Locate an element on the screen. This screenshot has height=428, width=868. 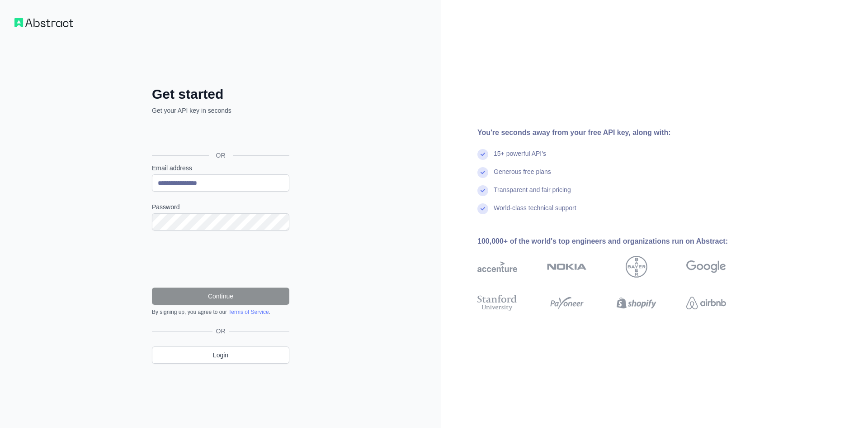
label: Password is located at coordinates (221, 207).